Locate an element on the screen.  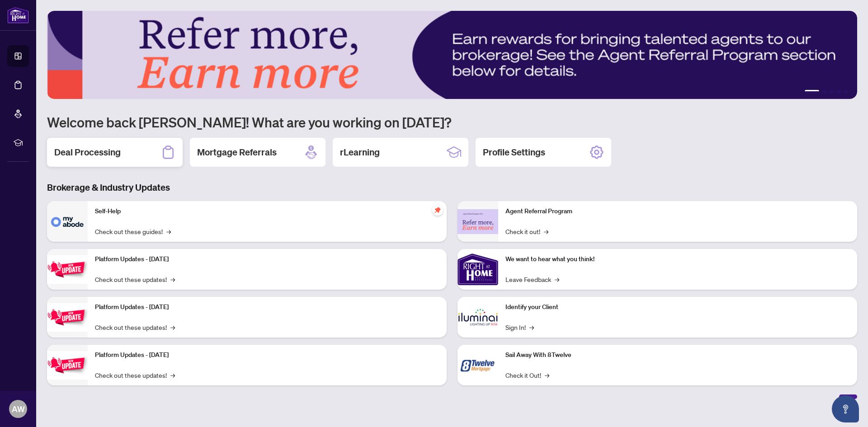
h2: rLearning is located at coordinates (360, 152).